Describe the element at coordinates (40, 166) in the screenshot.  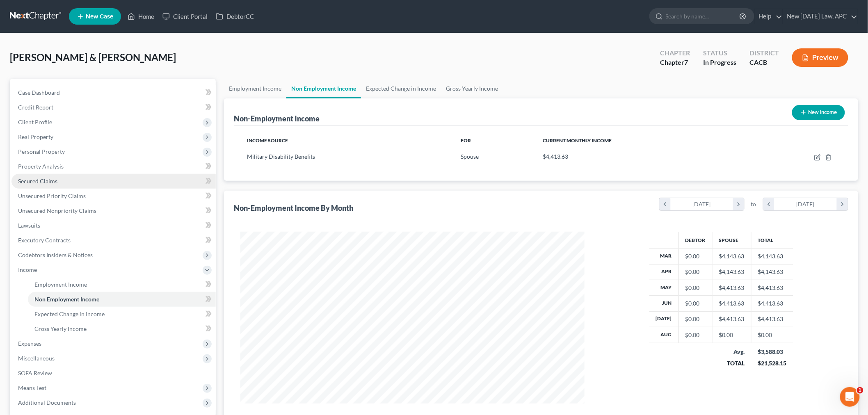
I see `span: Property Analysis` at that location.